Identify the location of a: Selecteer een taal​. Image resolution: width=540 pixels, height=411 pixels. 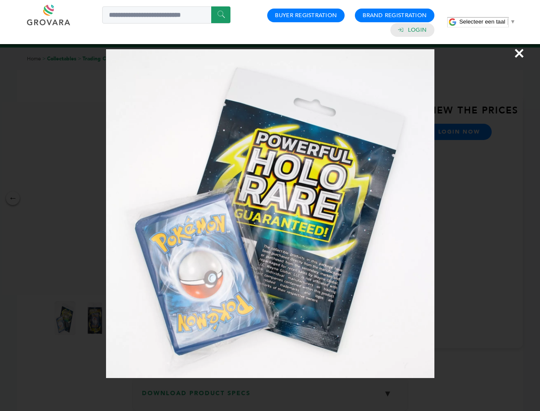
(488, 21).